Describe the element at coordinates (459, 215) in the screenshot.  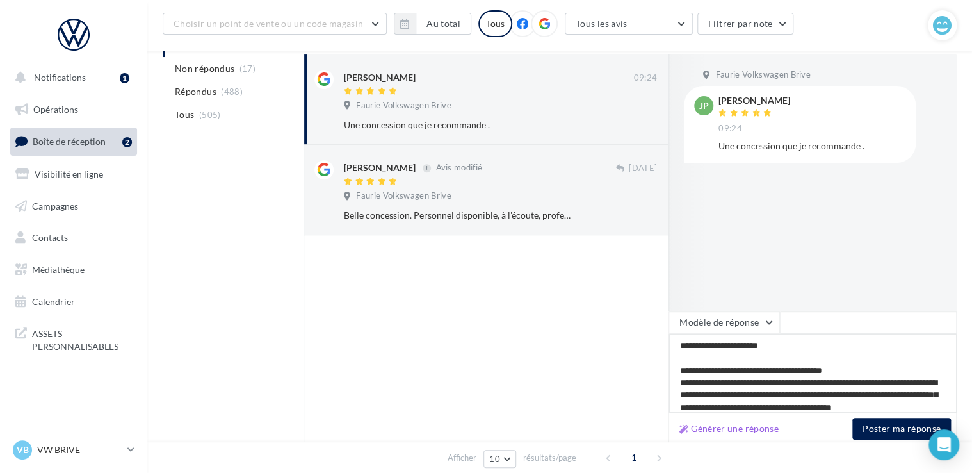
I see `div: Belle concession. Personnel disponible, à l'écoute, professionnel. Le personnel qui s'est occupé ...` at that location.